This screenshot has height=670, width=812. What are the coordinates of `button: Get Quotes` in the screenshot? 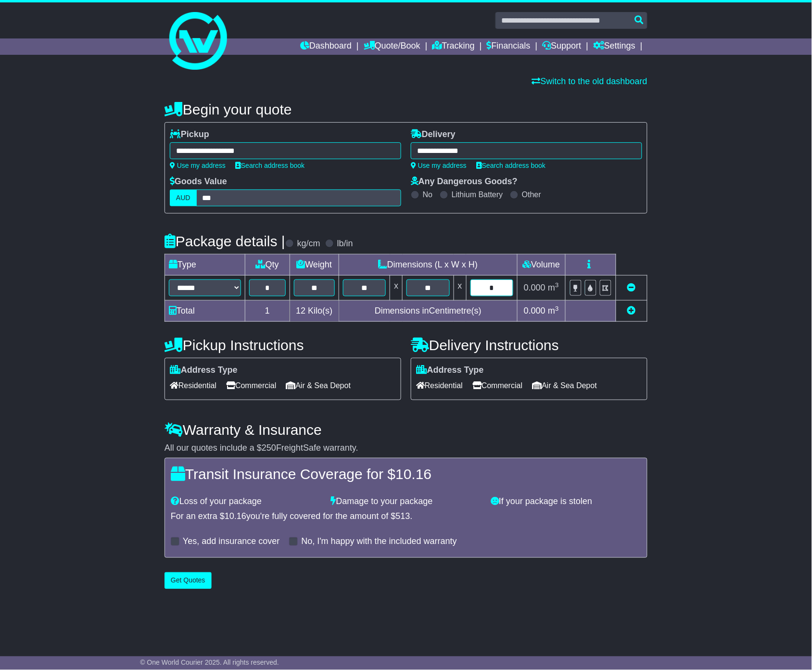 It's located at (188, 580).